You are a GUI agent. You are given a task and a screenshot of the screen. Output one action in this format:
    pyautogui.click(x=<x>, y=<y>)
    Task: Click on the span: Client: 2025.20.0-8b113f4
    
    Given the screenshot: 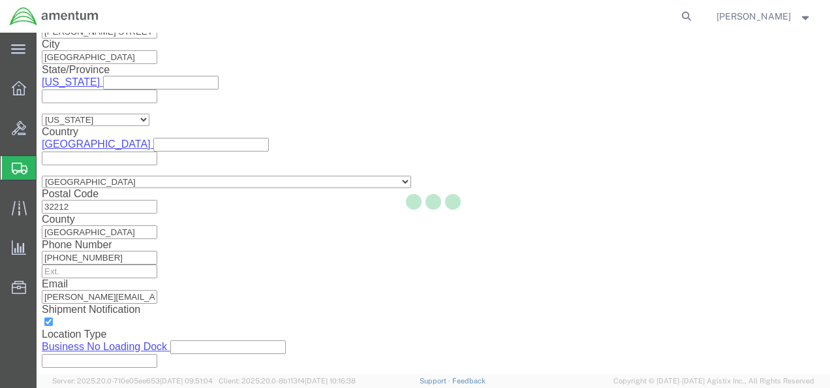 What is the action you would take?
    pyautogui.click(x=287, y=380)
    